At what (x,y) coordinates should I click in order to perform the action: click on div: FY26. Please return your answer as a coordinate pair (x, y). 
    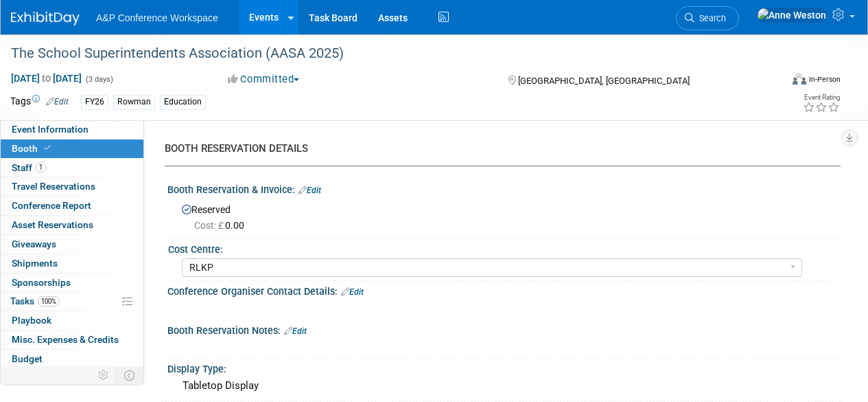
    Looking at the image, I should click on (95, 102).